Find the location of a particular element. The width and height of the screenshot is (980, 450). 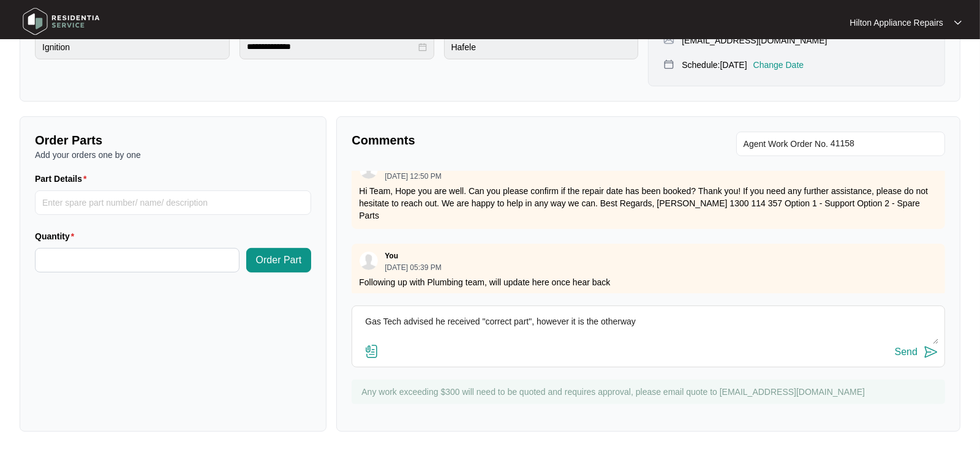

img: user.svg is located at coordinates (369, 261).